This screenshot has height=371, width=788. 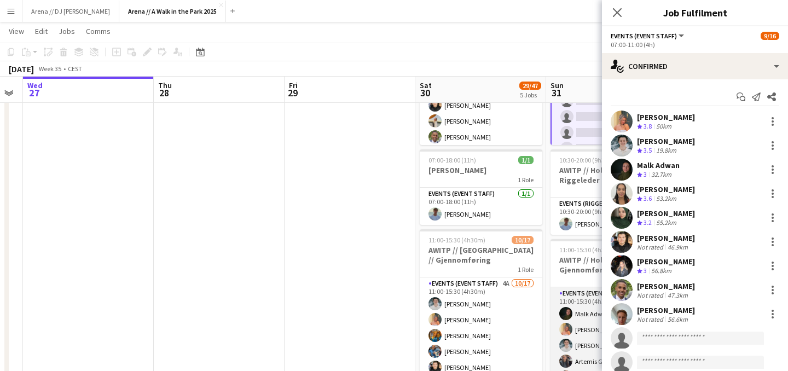 I want to click on div: Malk Adwan, so click(x=659, y=165).